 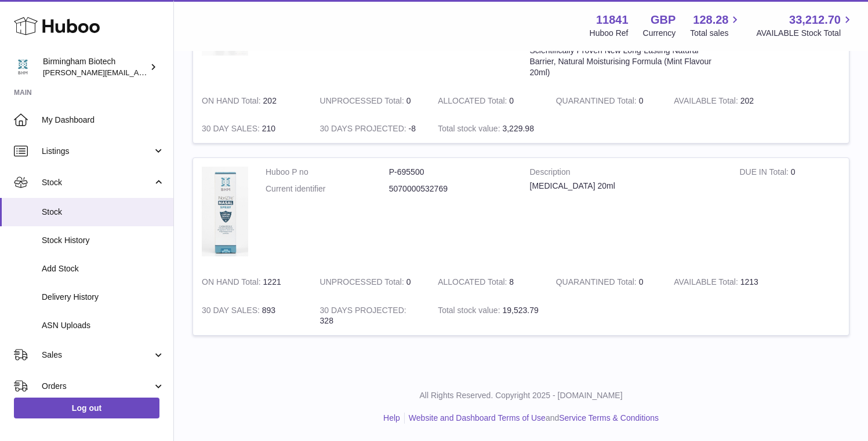 I want to click on td: 1221, so click(x=252, y=282).